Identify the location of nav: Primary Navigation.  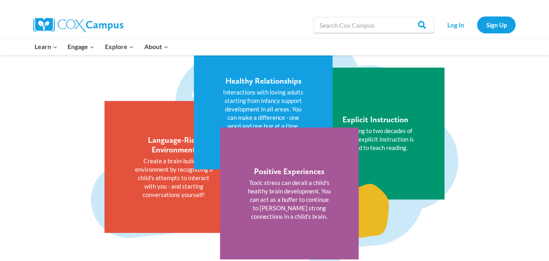
(101, 47).